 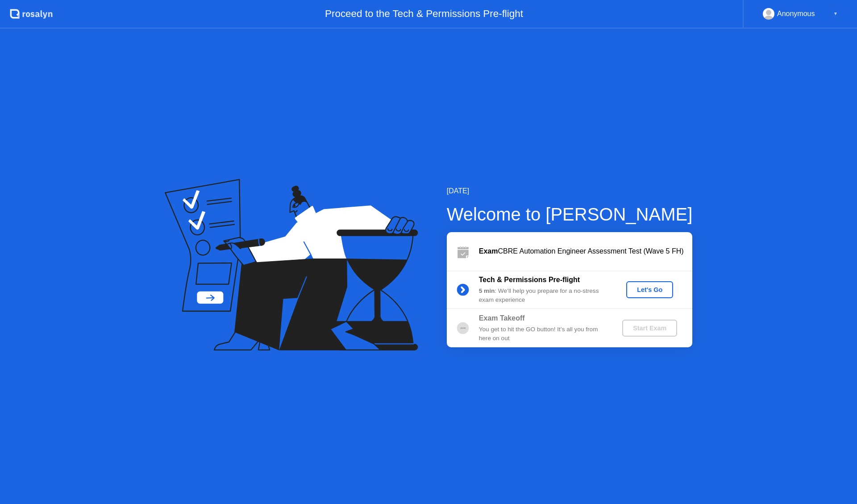 What do you see at coordinates (585, 251) in the screenshot?
I see `div: CBRE Automation Engineer Assessment Test (Wave 5 FH)` at bounding box center [585, 251].